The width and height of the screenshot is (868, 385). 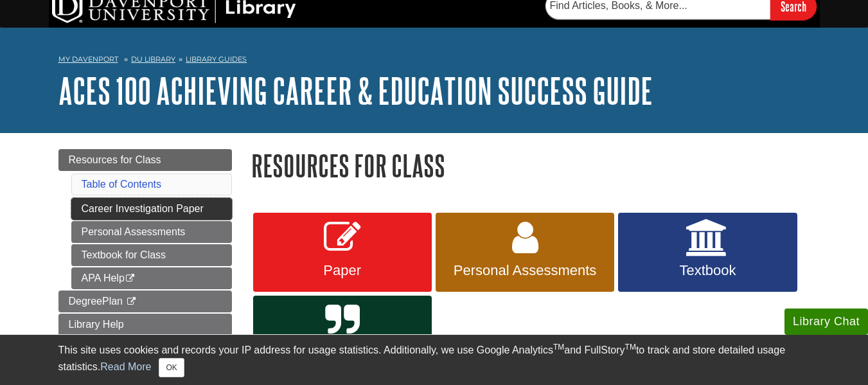 I want to click on a: Read More, so click(x=125, y=366).